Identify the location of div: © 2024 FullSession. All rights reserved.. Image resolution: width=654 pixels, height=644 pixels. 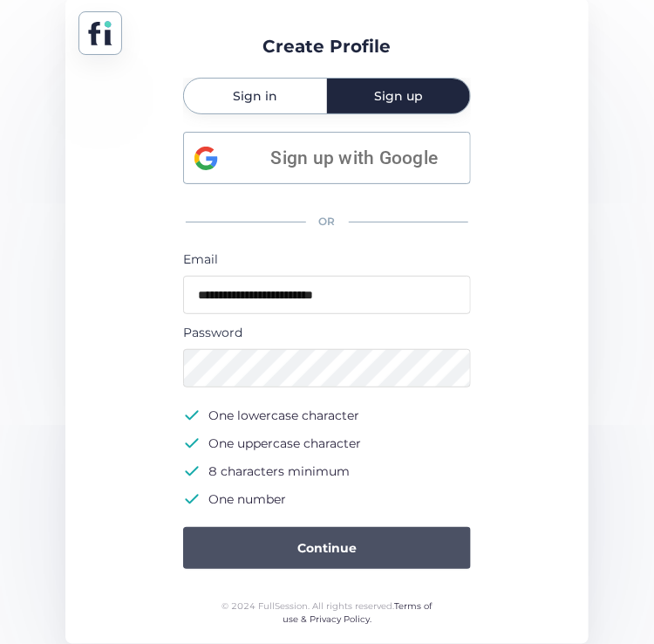
(327, 612).